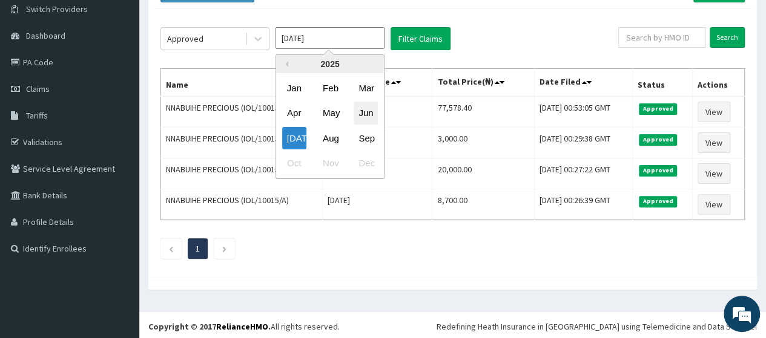  Describe the element at coordinates (330, 126) in the screenshot. I see `div: month 2025-07` at that location.